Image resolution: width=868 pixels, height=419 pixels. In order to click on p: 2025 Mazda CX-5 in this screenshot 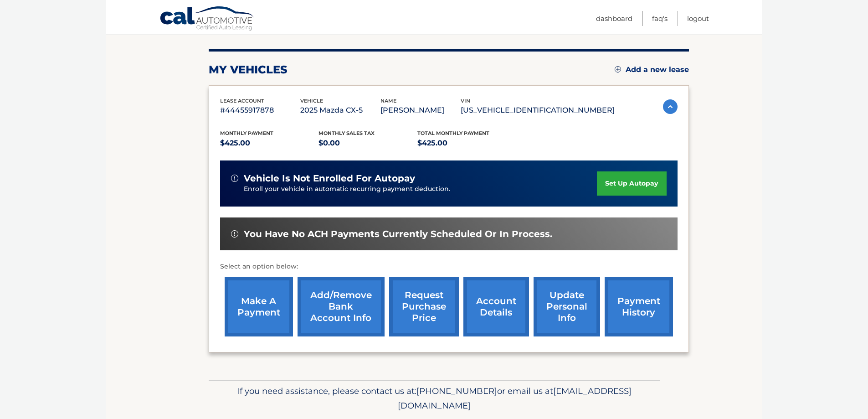, I will do `click(341, 110)`.